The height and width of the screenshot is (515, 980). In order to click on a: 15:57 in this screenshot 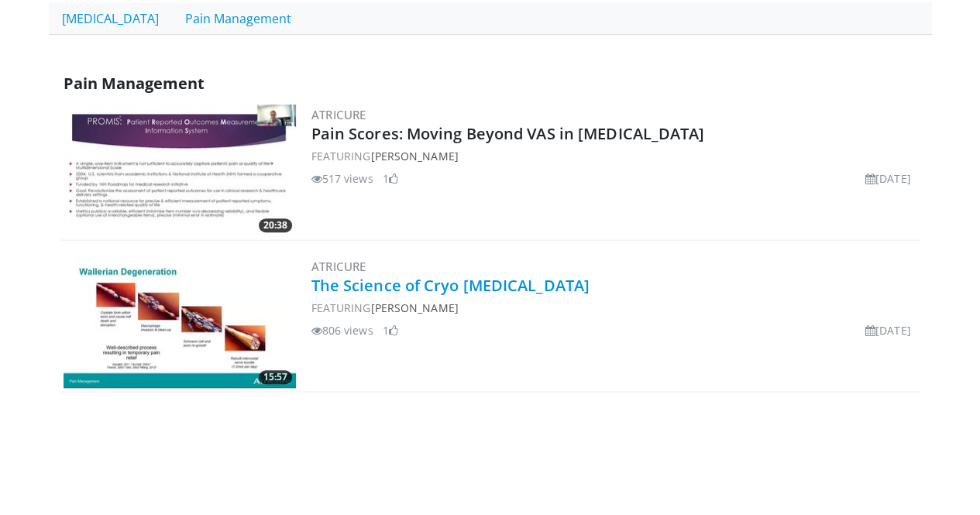, I will do `click(180, 322)`.